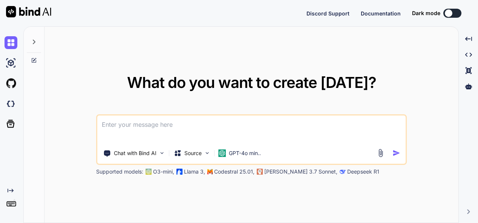  I want to click on img: attachment, so click(381, 153).